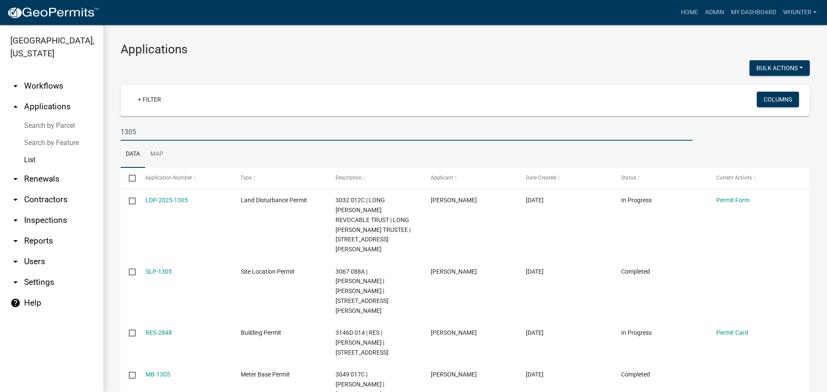 This screenshot has height=392, width=827. I want to click on i: help, so click(16, 303).